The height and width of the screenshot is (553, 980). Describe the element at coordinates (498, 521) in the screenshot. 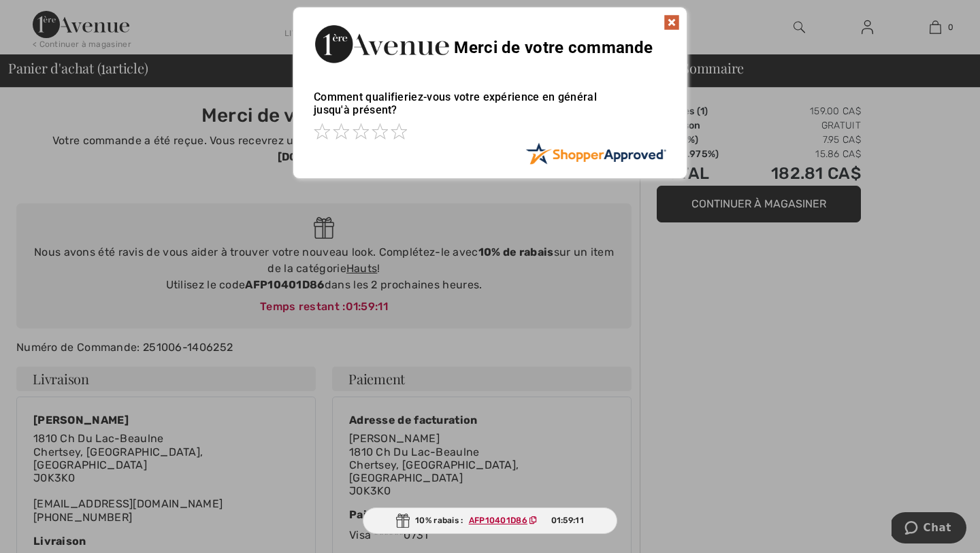

I see `ins: AFP10401D86` at that location.